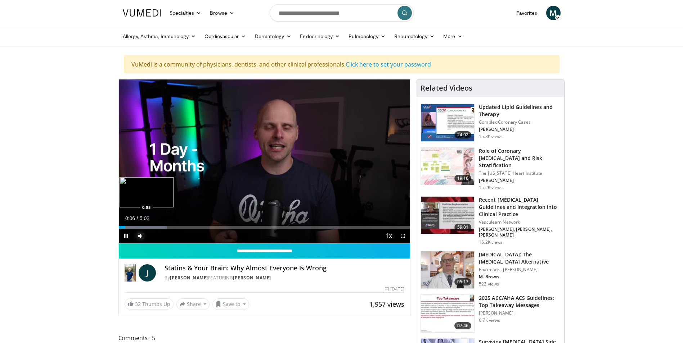 This screenshot has width=683, height=343. I want to click on span: 5:02, so click(144, 218).